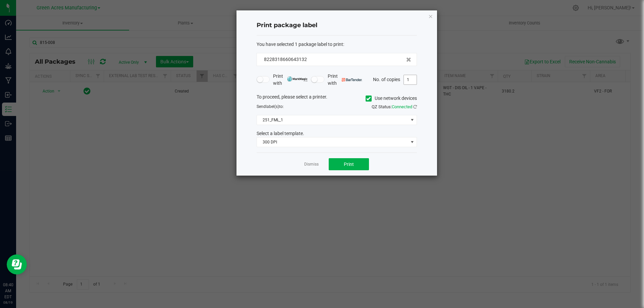  Describe the element at coordinates (337, 26) in the screenshot. I see `h4: Print package label` at that location.